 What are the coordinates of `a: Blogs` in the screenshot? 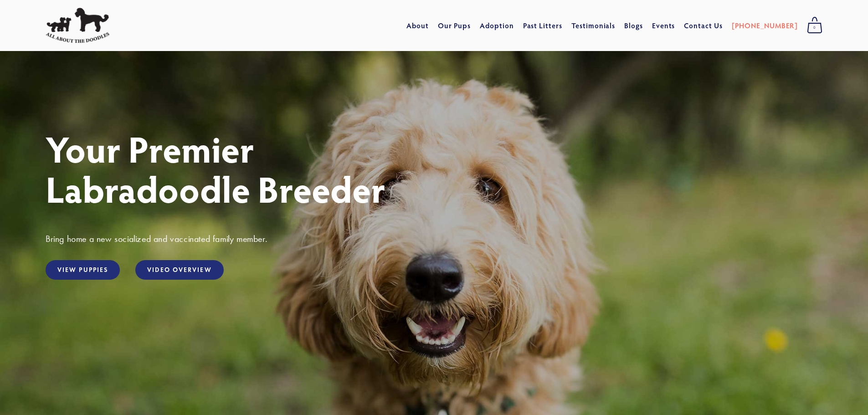 It's located at (633, 25).